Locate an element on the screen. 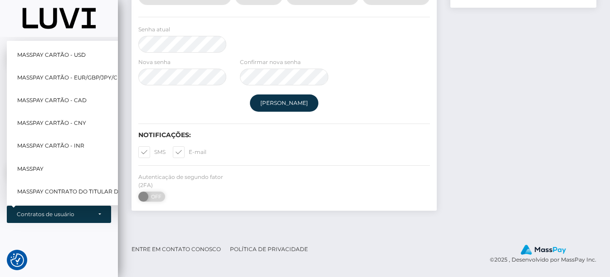 This screenshot has height=277, width=610. a: Política de privacidade is located at coordinates (269, 249).